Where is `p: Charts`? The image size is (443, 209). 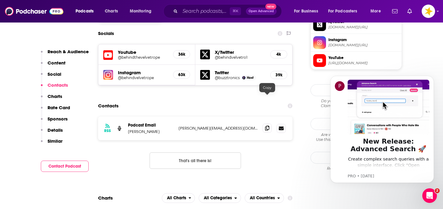
p: Charts is located at coordinates (55, 96).